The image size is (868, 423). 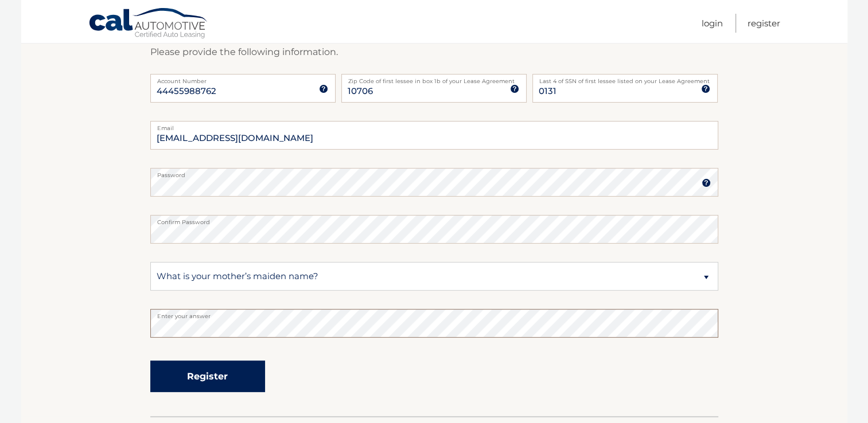 I want to click on a: Cal Automotive, so click(x=149, y=24).